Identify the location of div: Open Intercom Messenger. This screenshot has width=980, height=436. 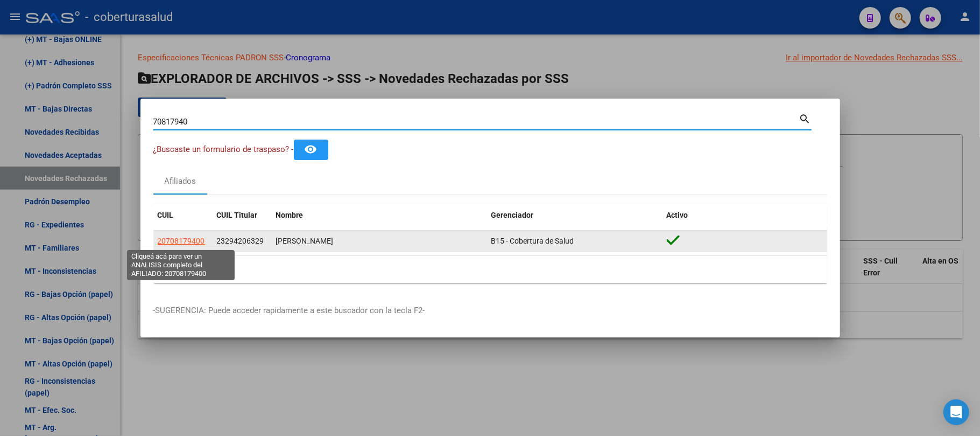
(956, 412).